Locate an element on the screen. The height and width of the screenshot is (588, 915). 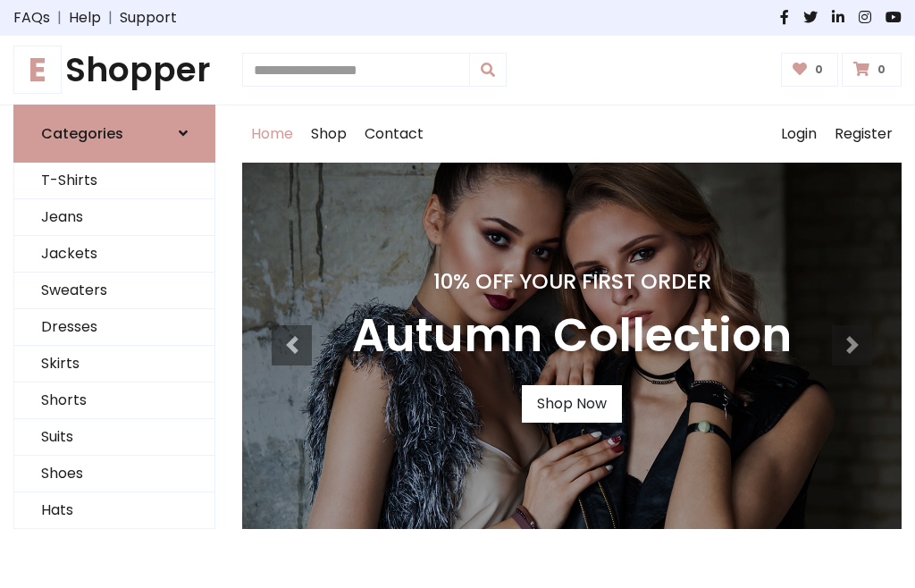
a: Register is located at coordinates (863, 134).